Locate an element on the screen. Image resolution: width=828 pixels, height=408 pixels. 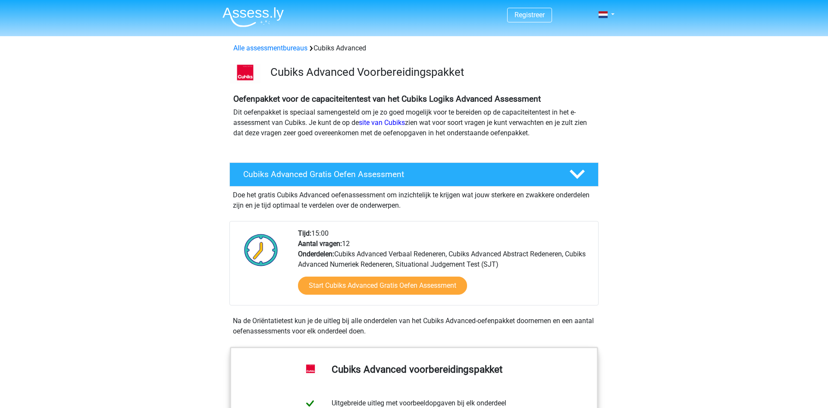
b: Onderdelen: is located at coordinates (316, 254).